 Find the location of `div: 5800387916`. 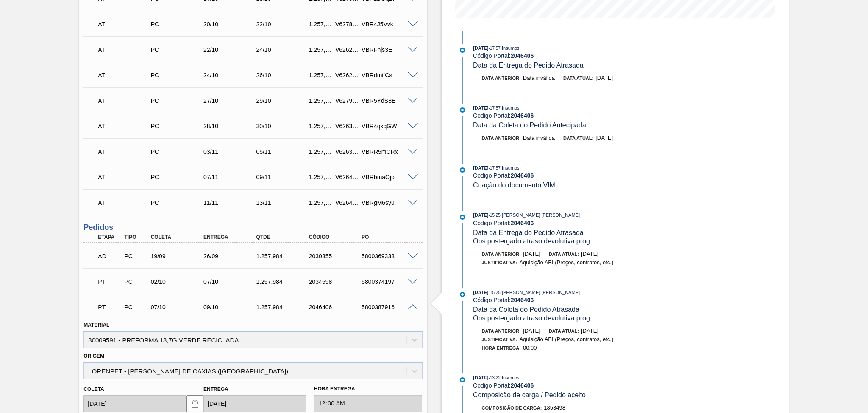

div: 5800387916 is located at coordinates (390, 307).